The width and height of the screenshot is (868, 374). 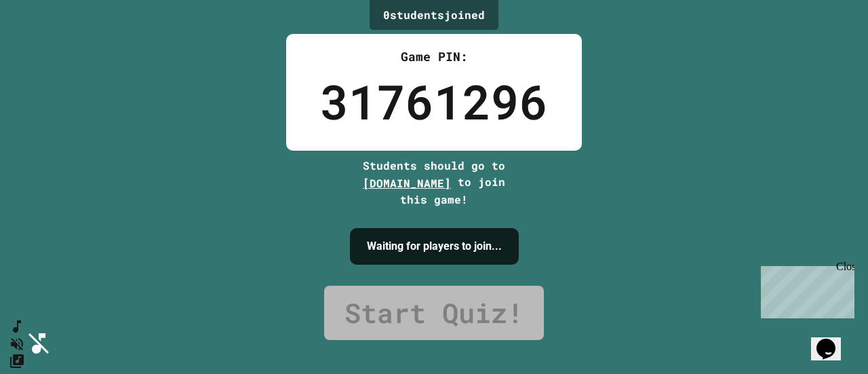 What do you see at coordinates (17, 360) in the screenshot?
I see `button: Change Music` at bounding box center [17, 360].